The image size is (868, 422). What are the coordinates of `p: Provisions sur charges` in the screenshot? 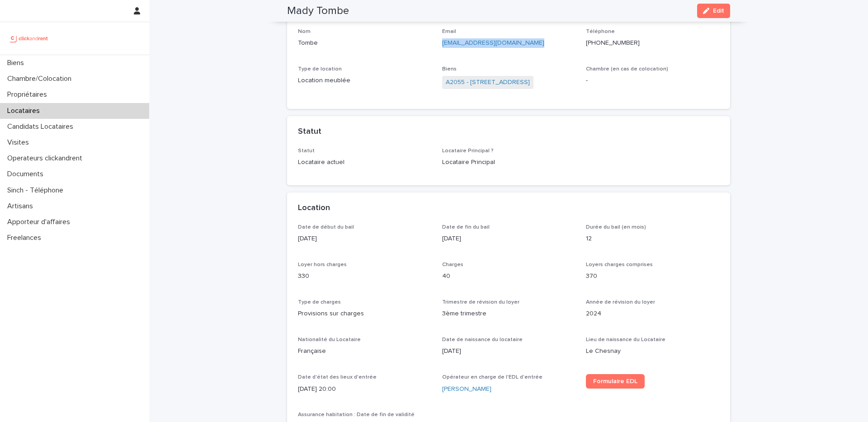 It's located at (364, 313).